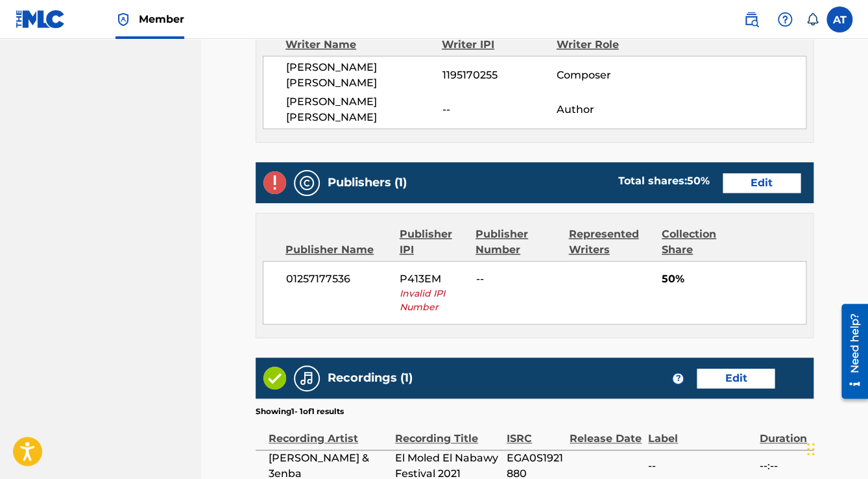  Describe the element at coordinates (664, 181) in the screenshot. I see `div: Total shares:` at that location.